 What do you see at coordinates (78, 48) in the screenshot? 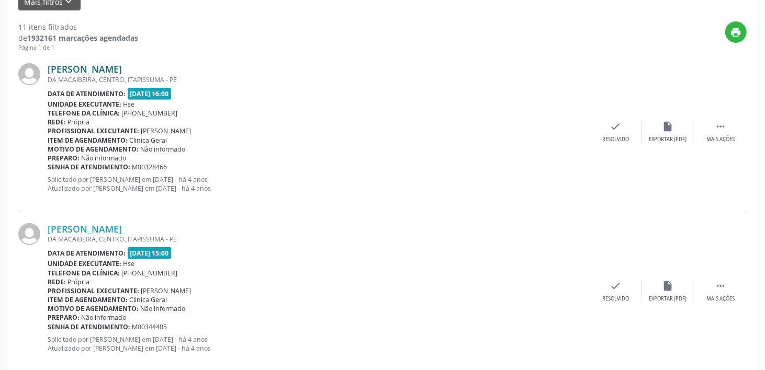
I see `div: Página 1 de 1` at bounding box center [78, 48].